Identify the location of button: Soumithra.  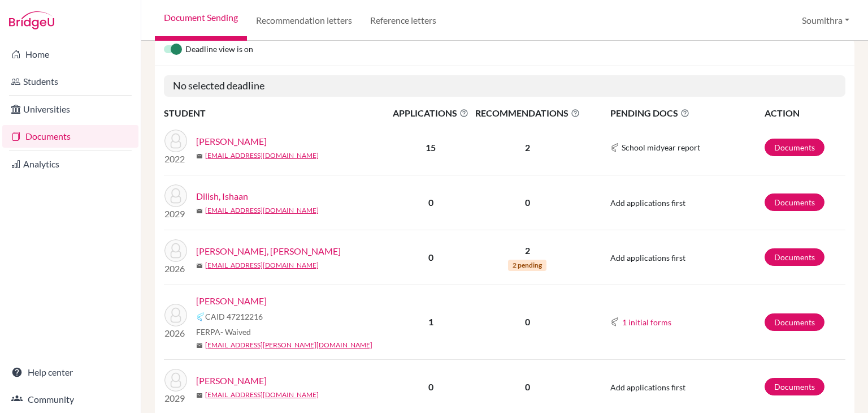
(826, 20).